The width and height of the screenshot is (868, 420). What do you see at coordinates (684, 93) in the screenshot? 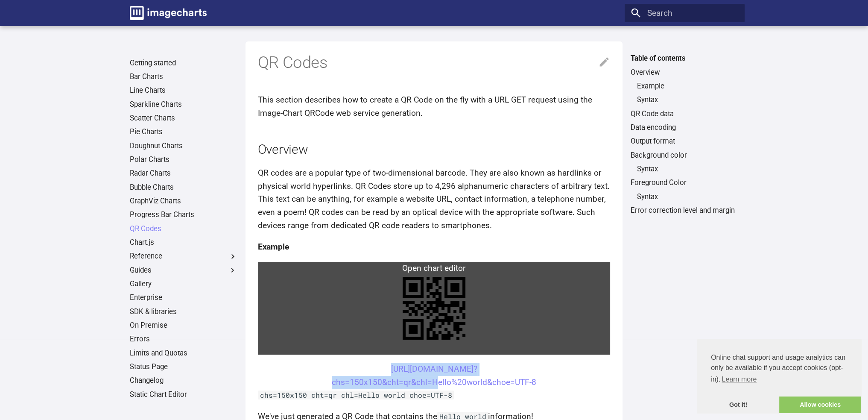
I see `nav: Overview` at bounding box center [684, 93].